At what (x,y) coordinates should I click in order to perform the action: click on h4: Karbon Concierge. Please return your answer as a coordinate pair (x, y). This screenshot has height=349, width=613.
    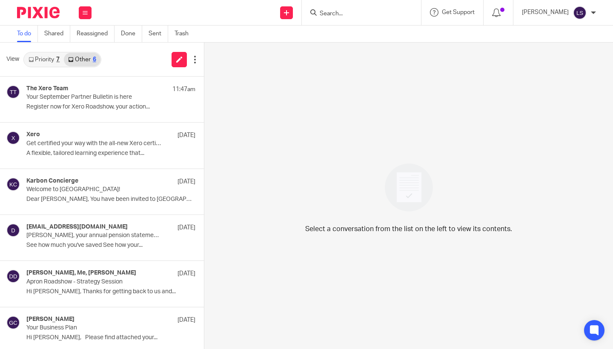
    Looking at the image, I should click on (52, 181).